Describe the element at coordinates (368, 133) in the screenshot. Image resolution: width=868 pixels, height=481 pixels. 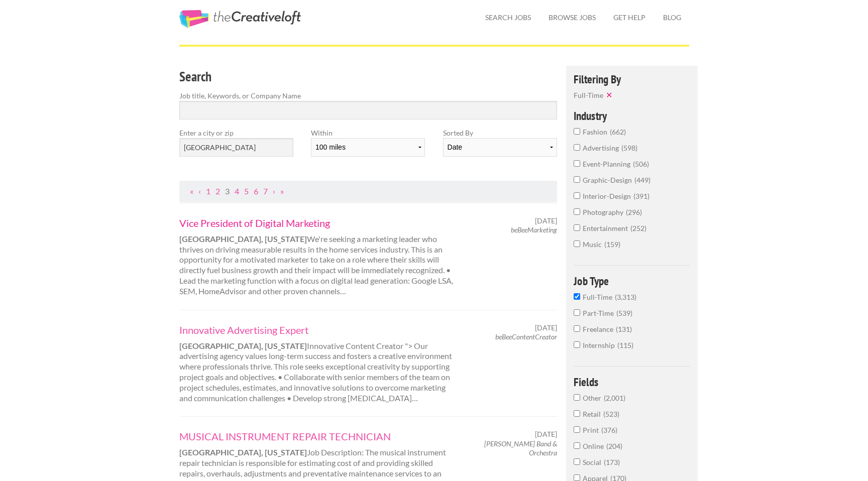
I see `label: Within` at that location.